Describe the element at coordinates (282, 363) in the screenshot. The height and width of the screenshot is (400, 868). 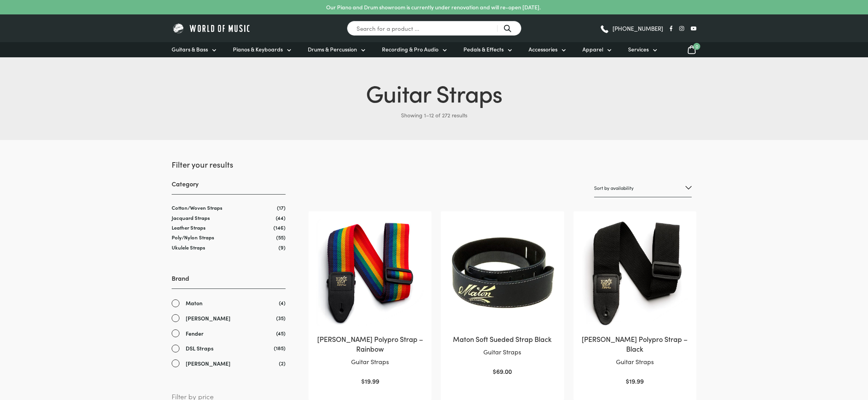
I see `span: (2)` at that location.